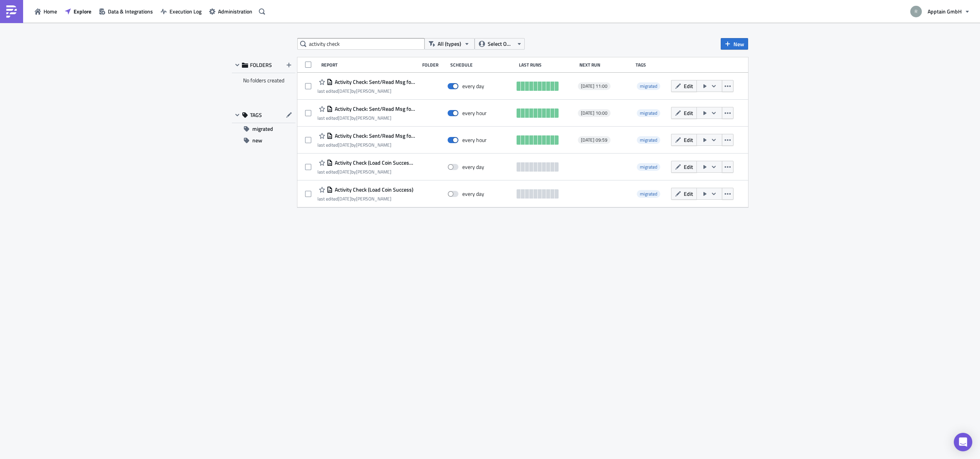 The width and height of the screenshot is (980, 459). Describe the element at coordinates (126, 11) in the screenshot. I see `button: Data & Integrations` at that location.